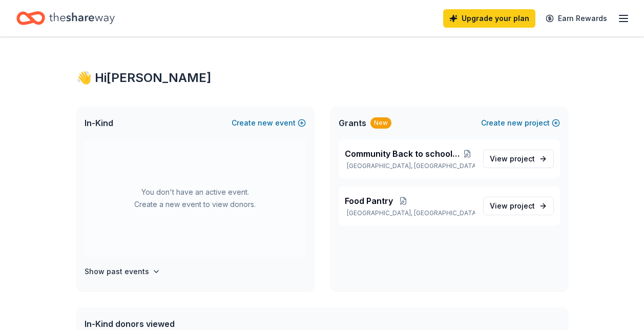  Describe the element at coordinates (195, 198) in the screenshot. I see `div: You don't have an active event. Create a new event to view donors.` at that location.